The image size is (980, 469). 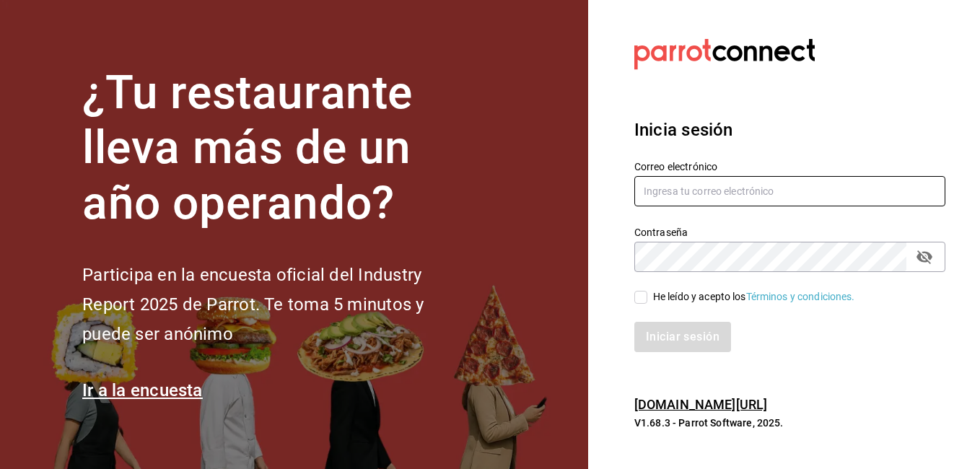 What do you see at coordinates (801, 296) in the screenshot?
I see `a: Términos y condiciones.` at bounding box center [801, 296].